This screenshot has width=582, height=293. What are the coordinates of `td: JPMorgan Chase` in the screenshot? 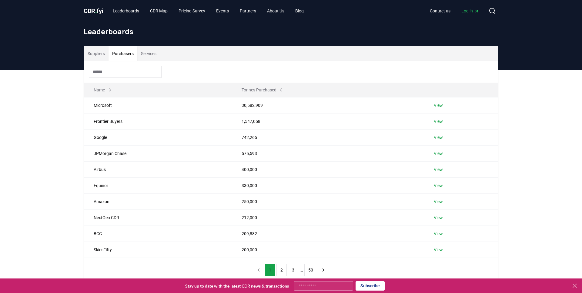 It's located at (158, 153).